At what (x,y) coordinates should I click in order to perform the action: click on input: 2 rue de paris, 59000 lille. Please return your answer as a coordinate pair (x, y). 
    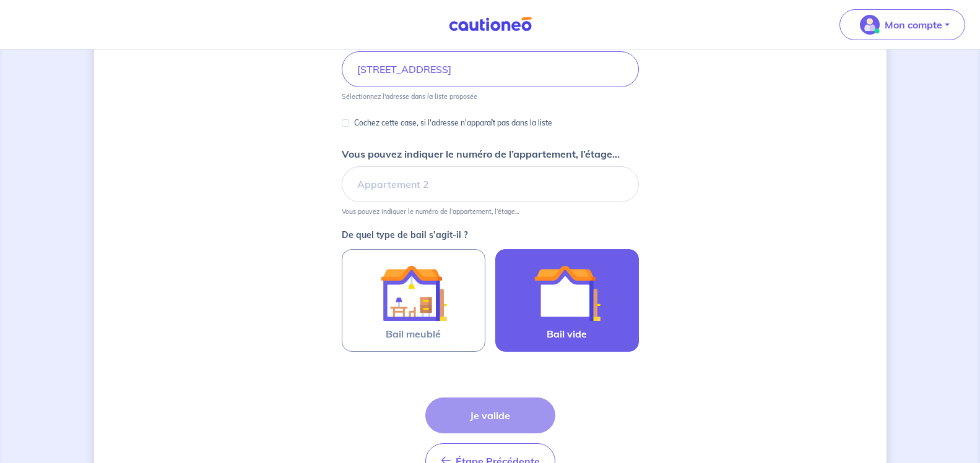
    Looking at the image, I should click on (490, 70).